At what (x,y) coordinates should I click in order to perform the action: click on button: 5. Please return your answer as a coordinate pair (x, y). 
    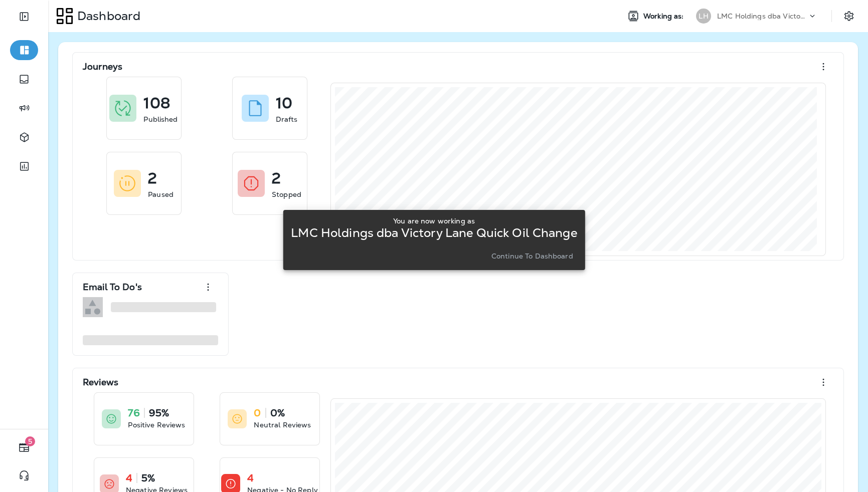
    Looking at the image, I should click on (24, 447).